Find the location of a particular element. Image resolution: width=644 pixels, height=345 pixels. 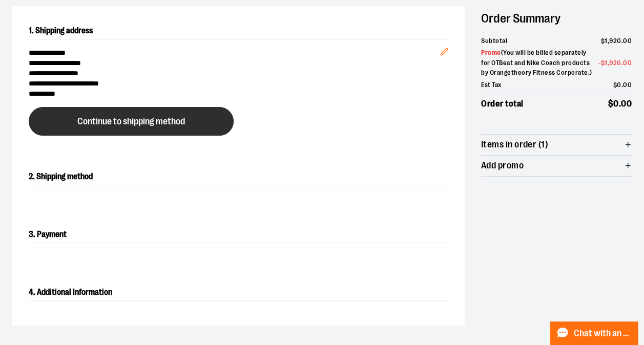

h2: 2. Shipping method is located at coordinates (238, 176).